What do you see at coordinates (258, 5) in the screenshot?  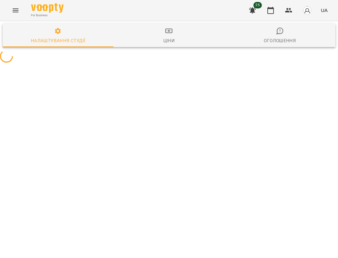 I see `span: 25` at bounding box center [258, 5].